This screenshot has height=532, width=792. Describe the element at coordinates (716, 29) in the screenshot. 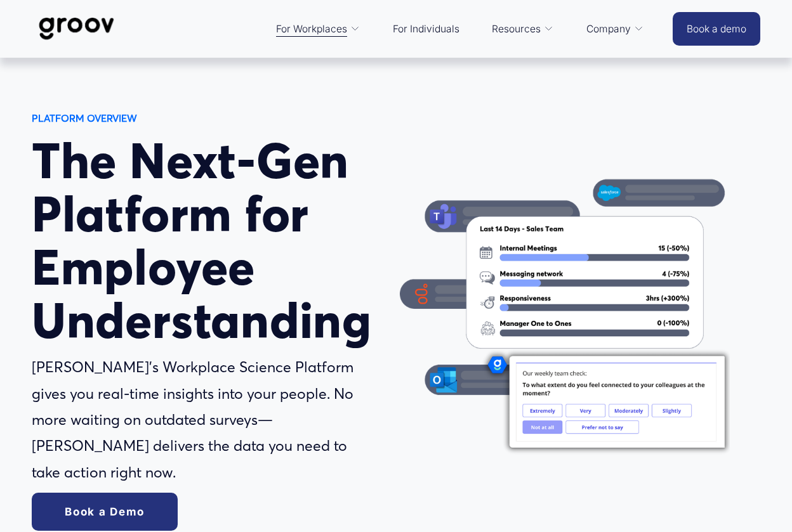

I see `a: Book a demo` at that location.